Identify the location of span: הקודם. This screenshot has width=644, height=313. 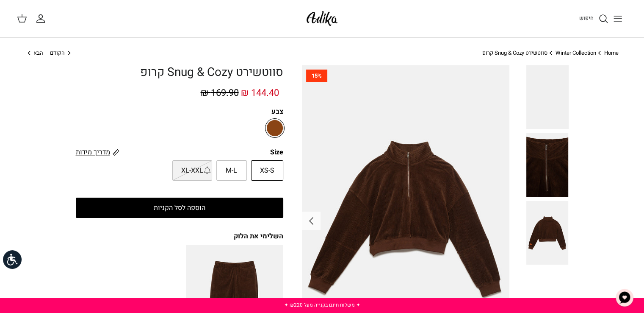
(57, 52).